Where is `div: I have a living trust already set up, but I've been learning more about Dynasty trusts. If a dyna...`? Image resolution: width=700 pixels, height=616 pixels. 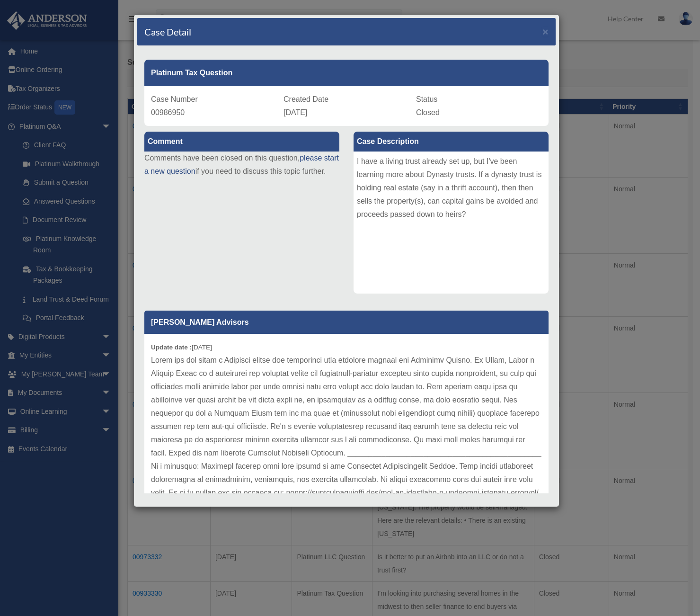
div: I have a living trust already set up, but I've been learning more about Dynasty trusts. If a dyna... is located at coordinates (451, 222).